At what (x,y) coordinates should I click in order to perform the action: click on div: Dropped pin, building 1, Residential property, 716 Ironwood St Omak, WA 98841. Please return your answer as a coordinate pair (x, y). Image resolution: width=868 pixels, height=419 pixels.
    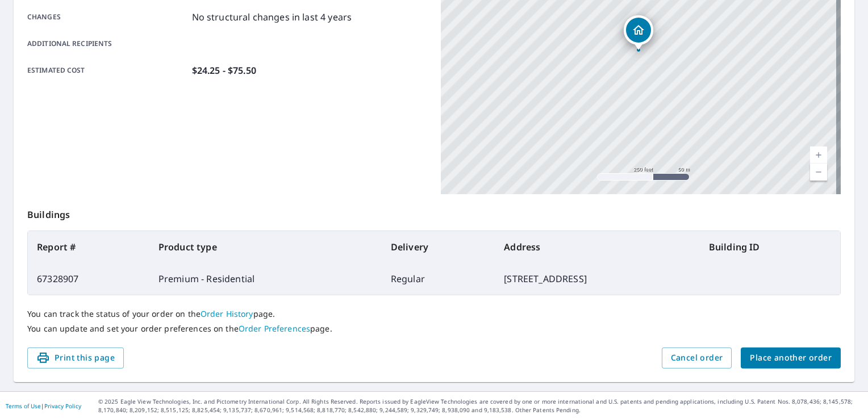
    Looking at the image, I should click on (638, 33).